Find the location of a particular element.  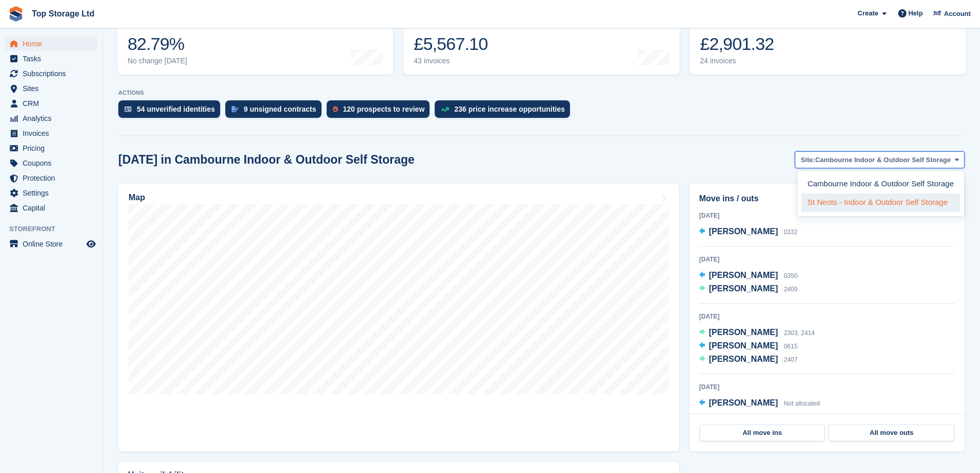

a: Month-to-date sales £5,567.10 43 invoices is located at coordinates (542, 42).